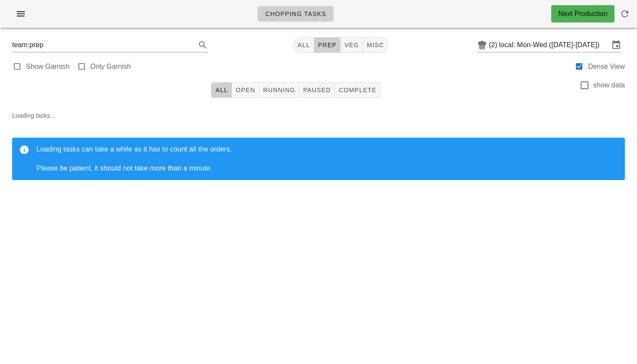 The width and height of the screenshot is (637, 364). Describe the element at coordinates (606, 67) in the screenshot. I see `label: Dense View` at that location.